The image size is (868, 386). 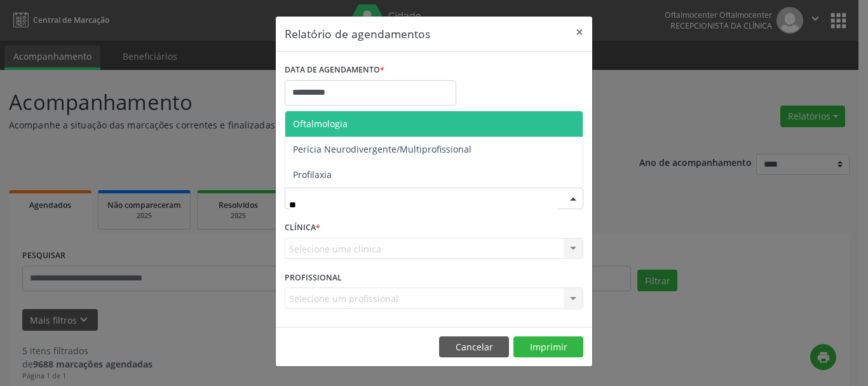 I want to click on h5: Relatório de agendamentos, so click(x=357, y=33).